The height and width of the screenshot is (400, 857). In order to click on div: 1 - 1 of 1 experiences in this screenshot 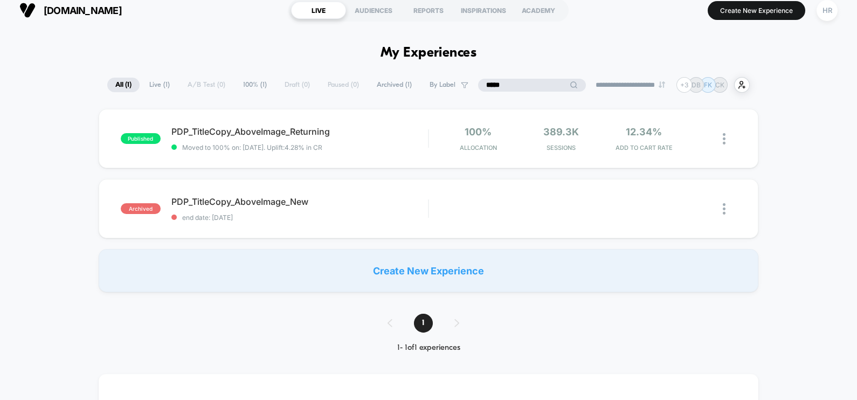, I will do `click(428, 348)`.